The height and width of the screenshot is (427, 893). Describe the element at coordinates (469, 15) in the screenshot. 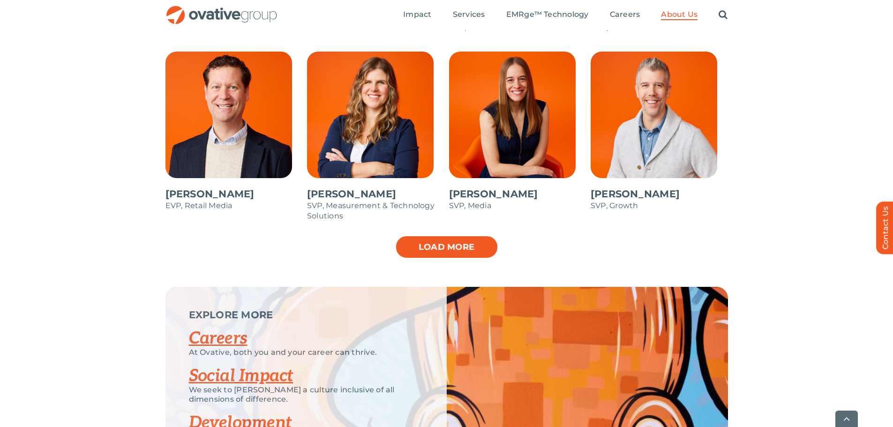

I see `span: Services` at that location.